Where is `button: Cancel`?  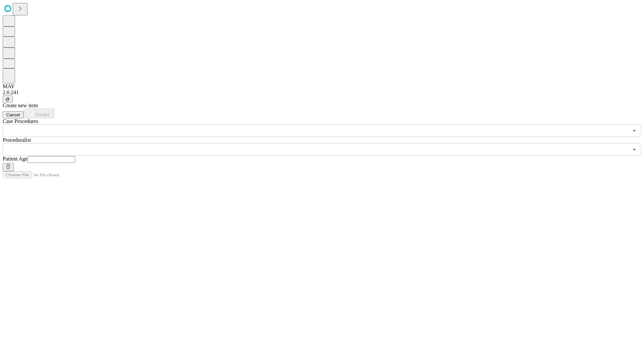 button: Cancel is located at coordinates (13, 114).